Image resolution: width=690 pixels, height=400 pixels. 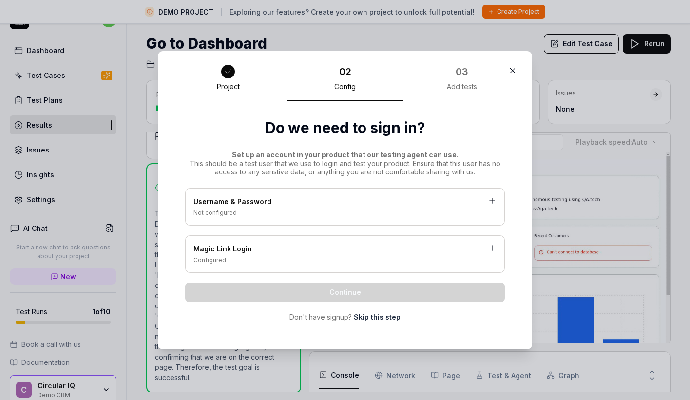 What do you see at coordinates (345, 87) in the screenshot?
I see `div: Config` at bounding box center [345, 87].